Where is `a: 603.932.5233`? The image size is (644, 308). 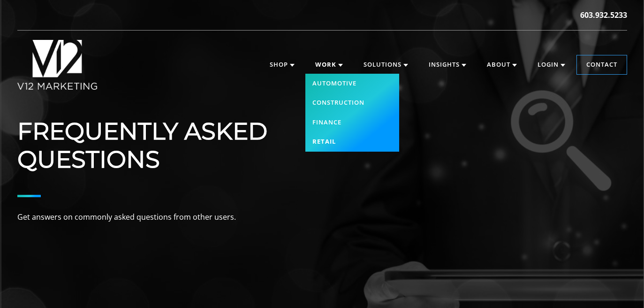 a: 603.932.5233 is located at coordinates (604, 15).